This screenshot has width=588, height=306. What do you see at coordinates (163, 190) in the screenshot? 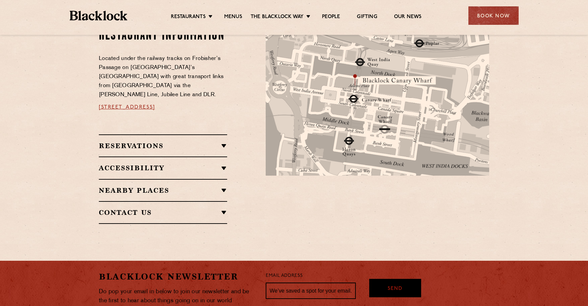
I see `h2: Nearby Places` at bounding box center [163, 190].